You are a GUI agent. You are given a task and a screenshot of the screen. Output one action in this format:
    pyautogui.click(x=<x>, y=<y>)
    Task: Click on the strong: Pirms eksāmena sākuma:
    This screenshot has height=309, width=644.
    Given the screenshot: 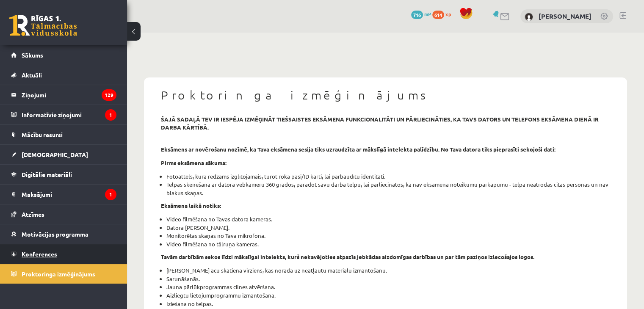 What is the action you would take?
    pyautogui.click(x=193, y=162)
    